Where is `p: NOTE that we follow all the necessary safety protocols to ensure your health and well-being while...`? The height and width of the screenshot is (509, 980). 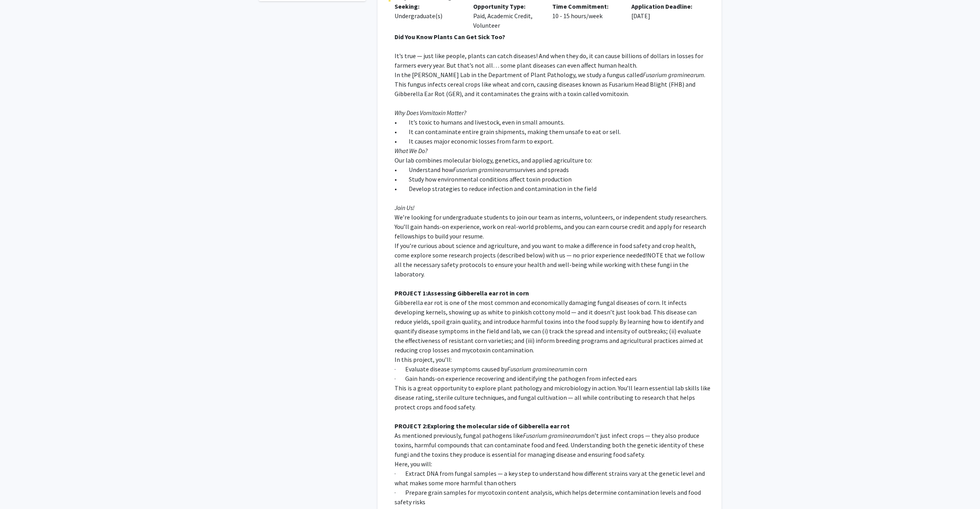 p: NOTE that we follow all the necessary safety protocols to ensure your health and well-being while... is located at coordinates (552, 260).